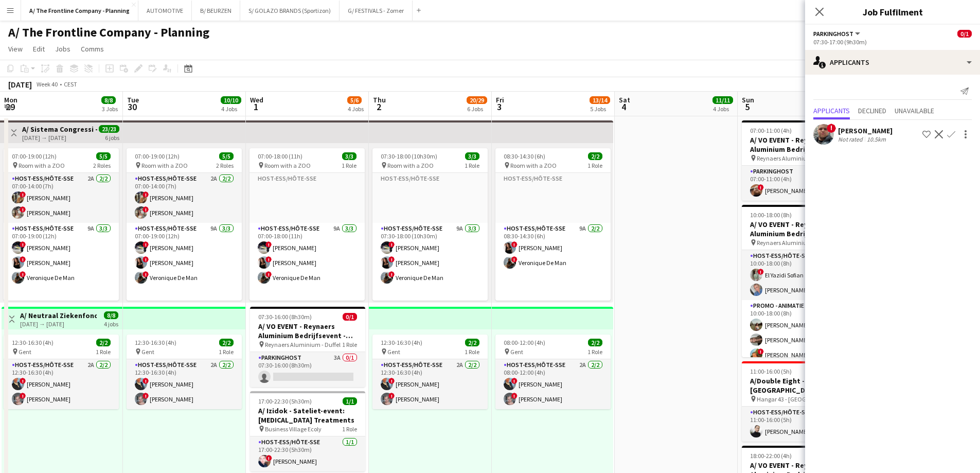  I want to click on button: S/ GOLAZO BRANDS (Sportizon), so click(290, 10).